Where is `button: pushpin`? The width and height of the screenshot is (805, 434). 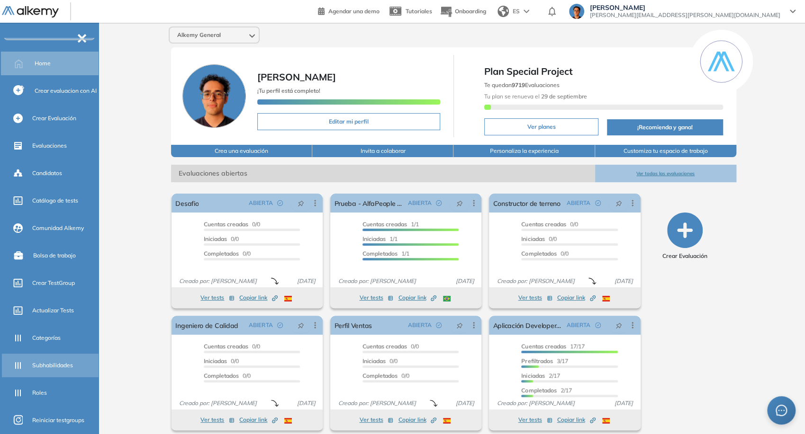
button: pushpin is located at coordinates (301, 325).